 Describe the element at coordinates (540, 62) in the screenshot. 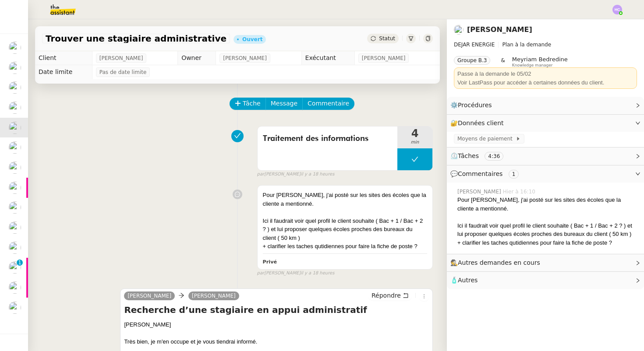

I see `app-user-label: Knowledge manager` at that location.